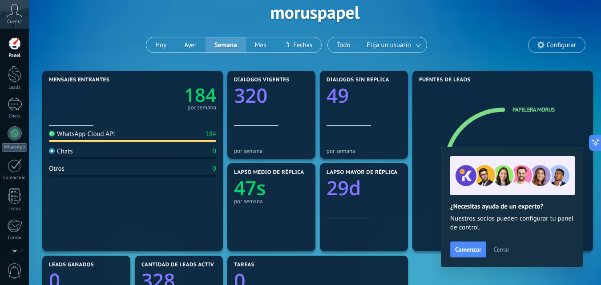  Describe the element at coordinates (393, 45) in the screenshot. I see `button: Elija un usuario` at that location.